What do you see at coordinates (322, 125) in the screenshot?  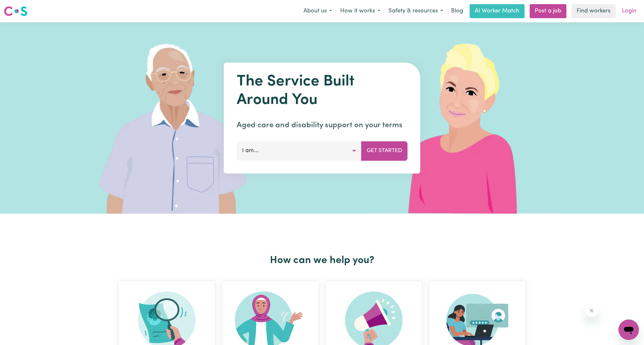 I see `p: Aged care and disability support on your terms` at bounding box center [322, 125].